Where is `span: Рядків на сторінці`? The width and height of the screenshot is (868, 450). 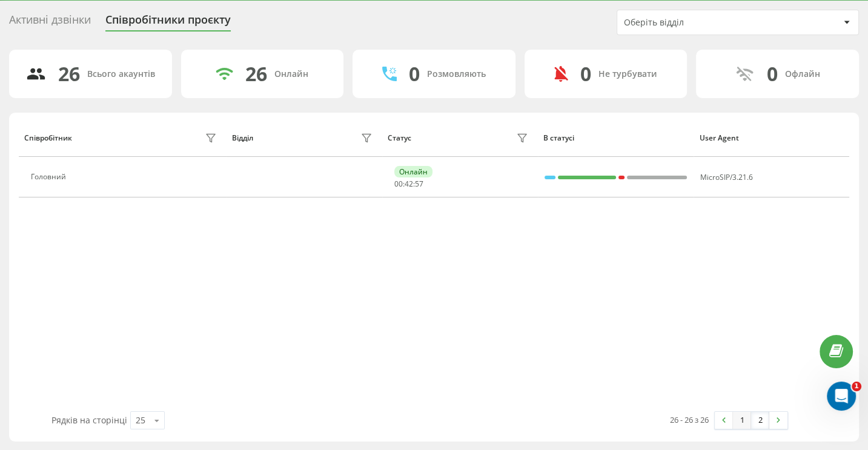 span: Рядків на сторінці is located at coordinates (89, 419).